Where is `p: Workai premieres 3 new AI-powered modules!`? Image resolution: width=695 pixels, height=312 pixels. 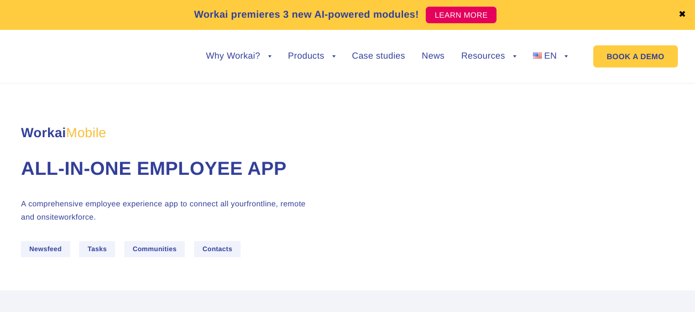
p: Workai premieres 3 new AI-powered modules! is located at coordinates (306, 14).